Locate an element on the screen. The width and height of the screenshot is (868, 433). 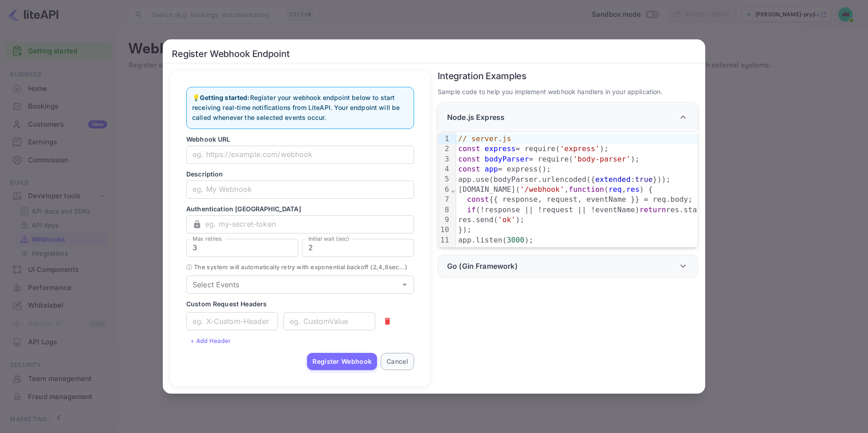
span: extended is located at coordinates (613, 179).